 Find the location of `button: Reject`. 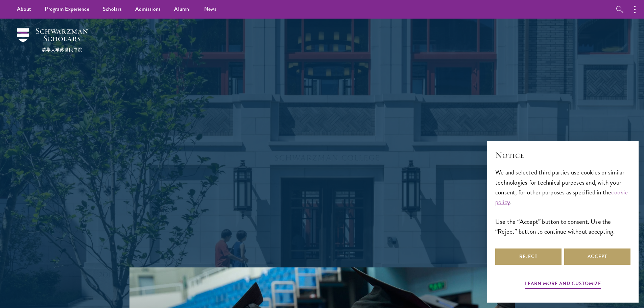

button: Reject is located at coordinates (529, 257).